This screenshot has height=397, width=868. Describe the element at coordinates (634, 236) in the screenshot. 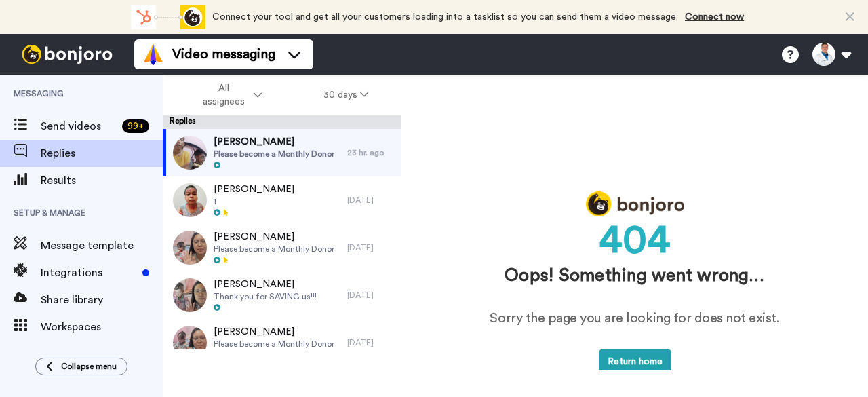

I see `div: 404` at that location.